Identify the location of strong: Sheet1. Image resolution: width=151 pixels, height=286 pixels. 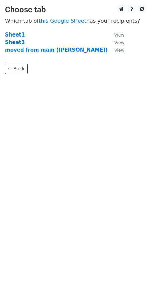
(15, 35).